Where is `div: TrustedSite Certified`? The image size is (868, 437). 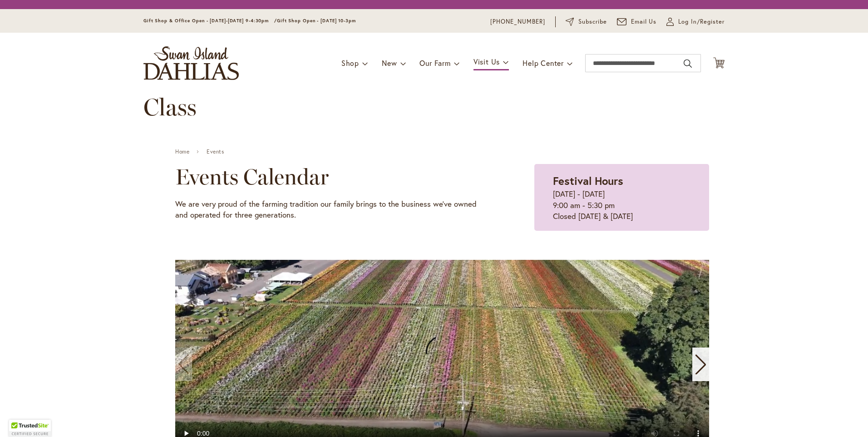
div: TrustedSite Certified is located at coordinates (30, 428).